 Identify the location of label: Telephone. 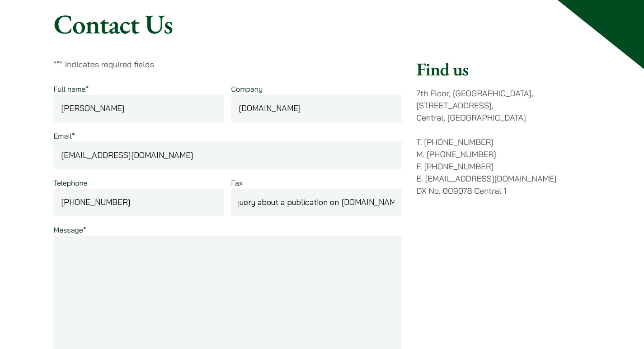
(71, 183).